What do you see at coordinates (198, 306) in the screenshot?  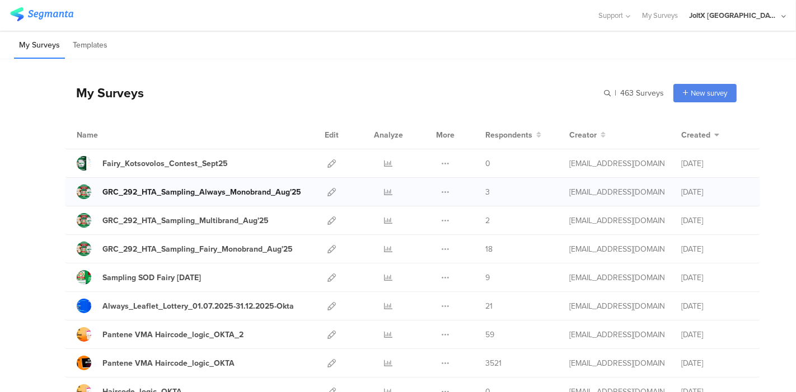 I see `div: Always_Leaflet_Lottery_01.07.2025-31.12.2025-Okta` at bounding box center [198, 306].